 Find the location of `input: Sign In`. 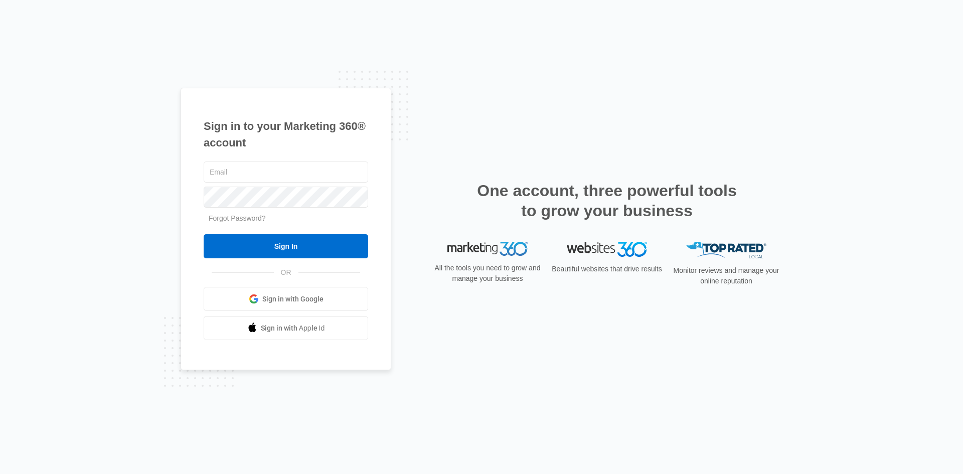

input: Sign In is located at coordinates (286, 246).